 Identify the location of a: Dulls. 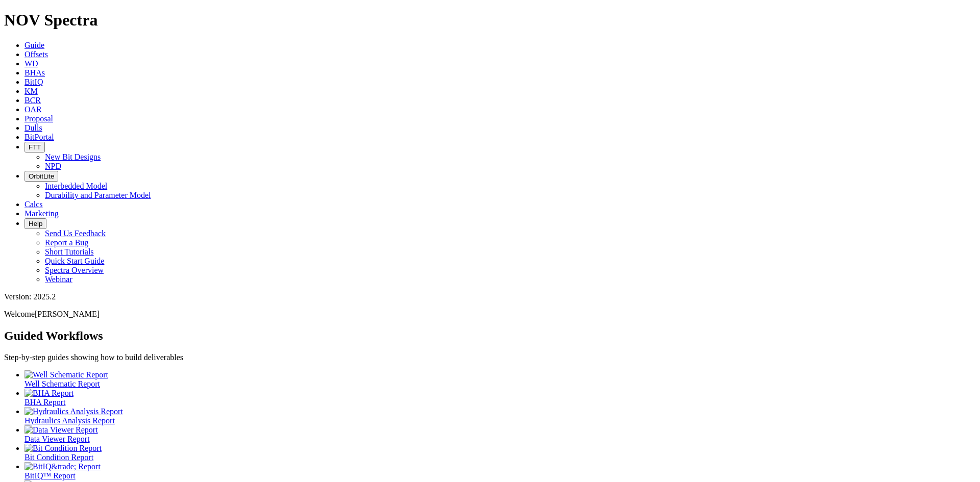
(33, 127).